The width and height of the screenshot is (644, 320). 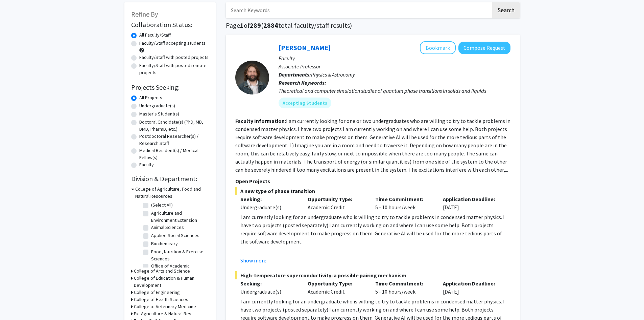 I want to click on span: 289, so click(x=255, y=25).